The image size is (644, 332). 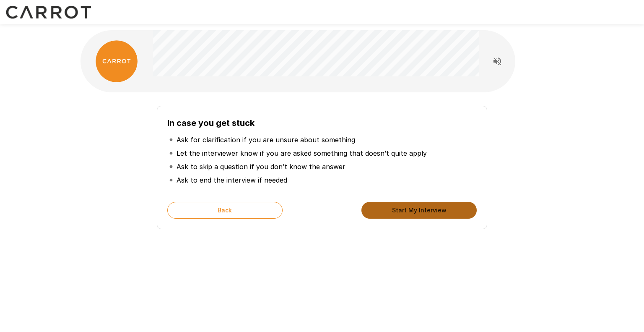 I want to click on button: Start My Interview, so click(x=419, y=210).